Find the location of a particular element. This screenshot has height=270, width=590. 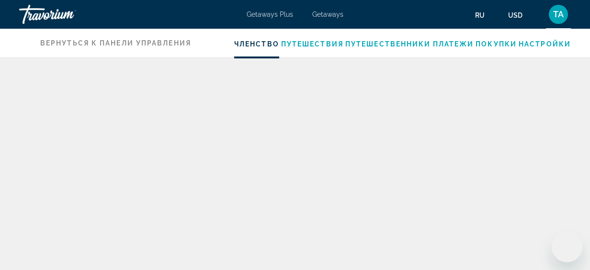

span: Getaways Plus is located at coordinates (270, 14).